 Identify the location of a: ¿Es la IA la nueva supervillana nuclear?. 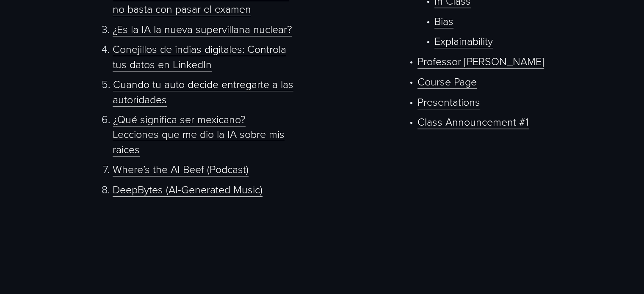
(202, 29).